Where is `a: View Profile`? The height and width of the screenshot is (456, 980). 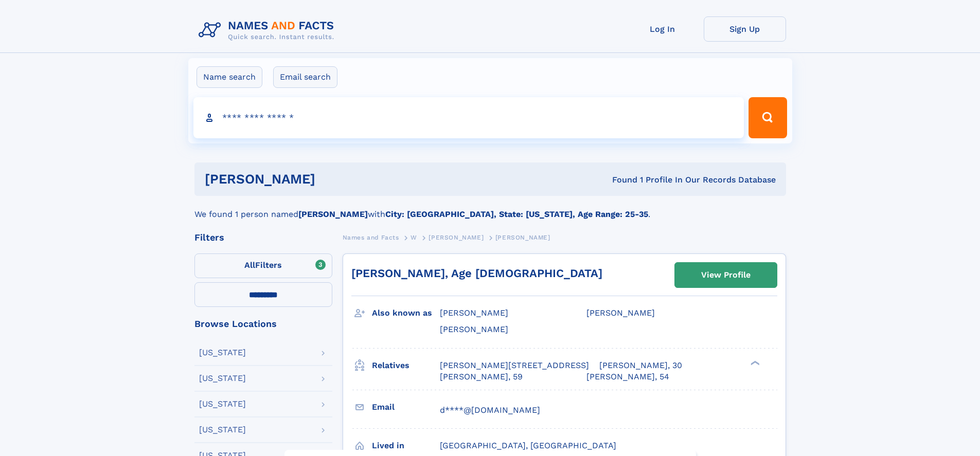
a: View Profile is located at coordinates (725, 275).